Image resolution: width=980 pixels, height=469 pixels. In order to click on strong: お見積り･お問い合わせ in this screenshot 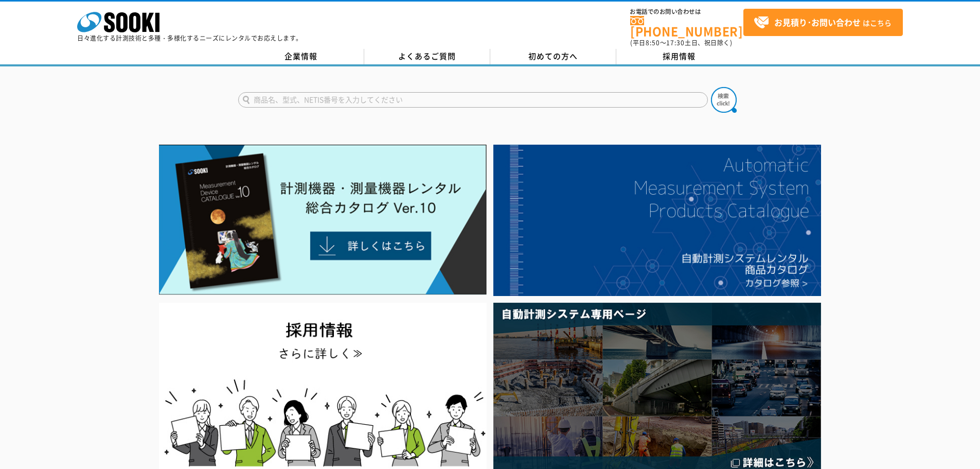, I will do `click(817, 22)`.